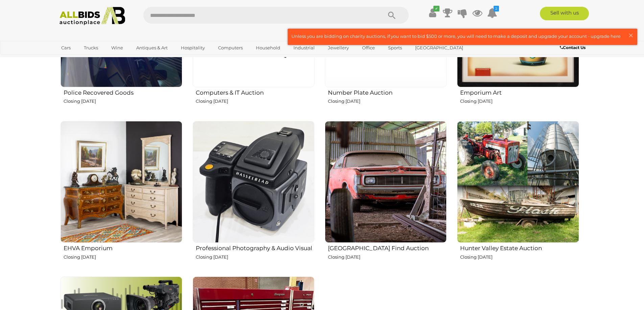 The height and width of the screenshot is (310, 644). What do you see at coordinates (193, 48) in the screenshot?
I see `a: Hospitality` at bounding box center [193, 48].